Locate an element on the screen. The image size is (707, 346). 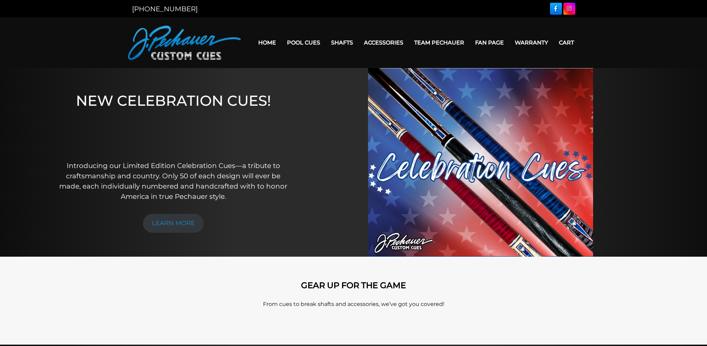
a: Shafts is located at coordinates (342, 42).